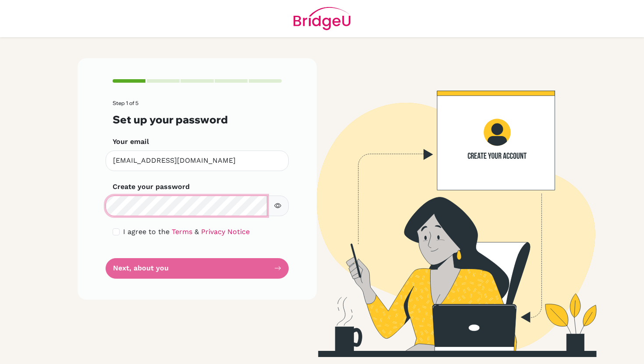 This screenshot has width=644, height=364. Describe the element at coordinates (146, 232) in the screenshot. I see `span: I agree to the` at that location.